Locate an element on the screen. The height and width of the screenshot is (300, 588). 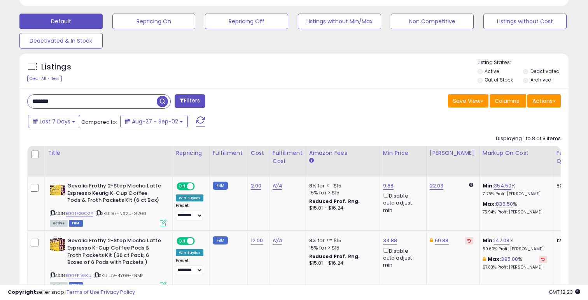
span: Compared to: is located at coordinates (99, 122).